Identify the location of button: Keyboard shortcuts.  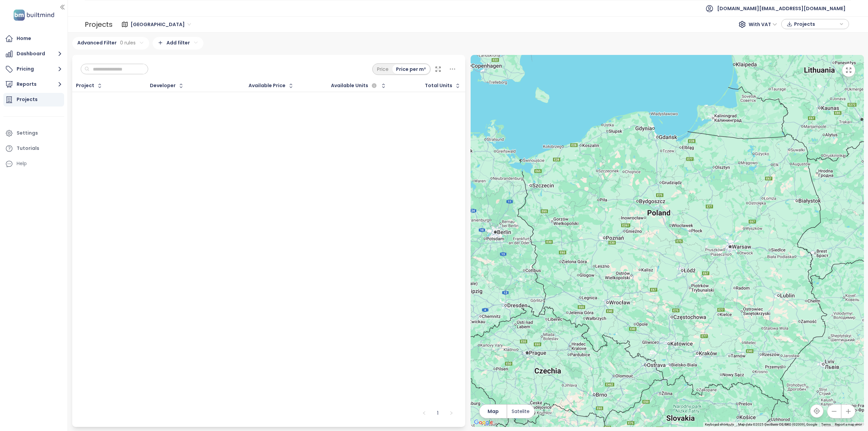
(719, 424).